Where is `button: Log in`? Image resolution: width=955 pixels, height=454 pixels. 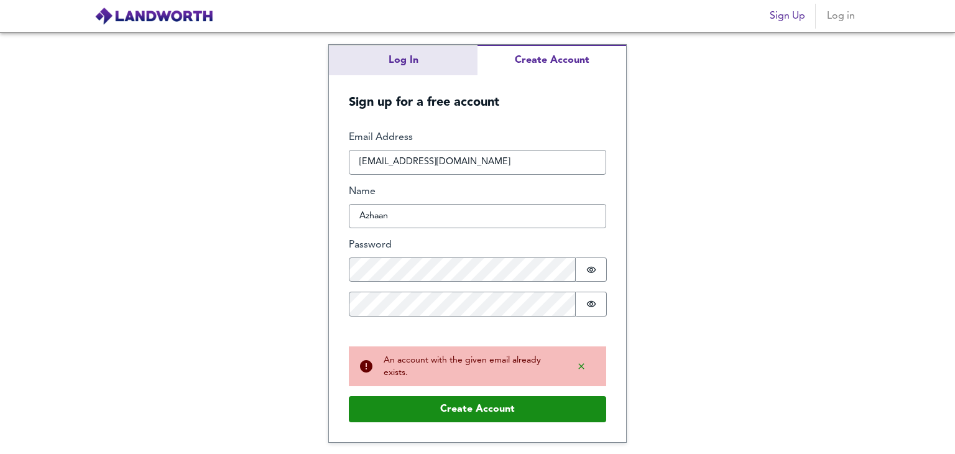 button: Log in is located at coordinates (841, 16).